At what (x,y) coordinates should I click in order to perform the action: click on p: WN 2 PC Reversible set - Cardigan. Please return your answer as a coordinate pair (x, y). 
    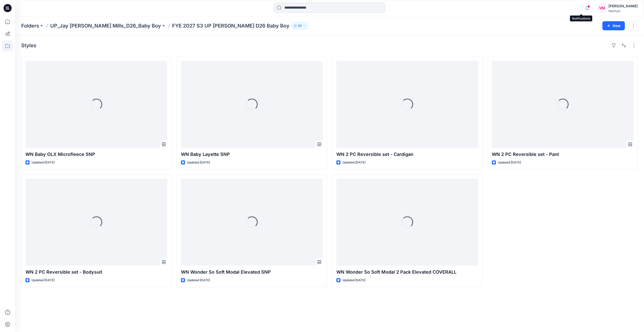
    Looking at the image, I should click on (407, 155).